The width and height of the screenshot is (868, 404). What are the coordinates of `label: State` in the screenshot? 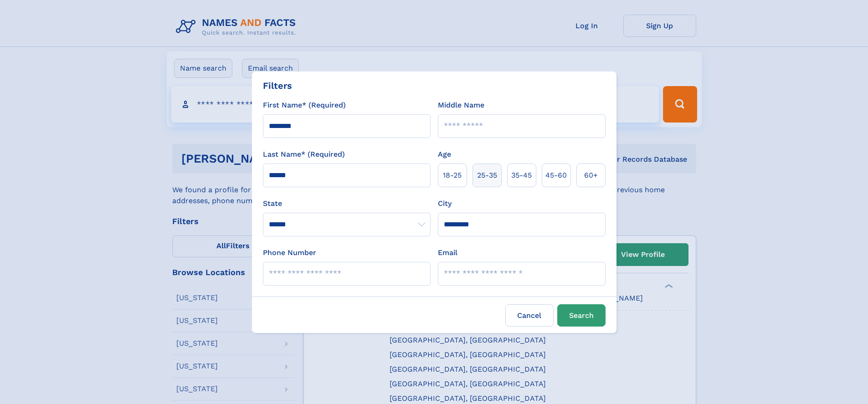 It's located at (346, 204).